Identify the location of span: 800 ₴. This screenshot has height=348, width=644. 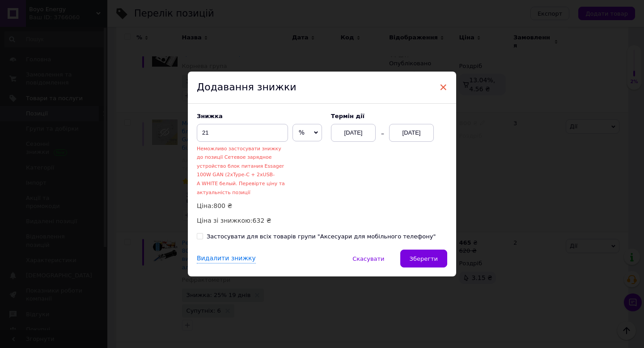
(222, 206).